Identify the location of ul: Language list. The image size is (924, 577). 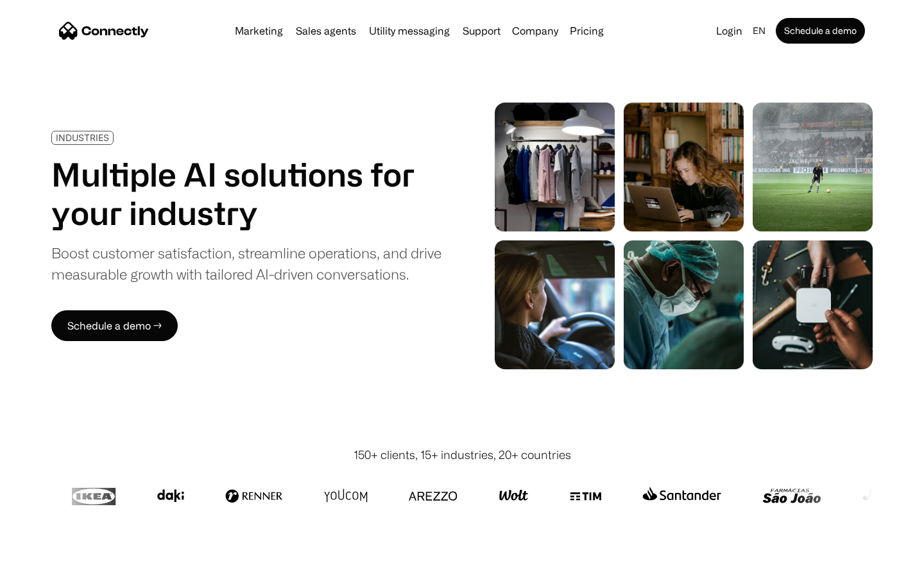
(51, 563).